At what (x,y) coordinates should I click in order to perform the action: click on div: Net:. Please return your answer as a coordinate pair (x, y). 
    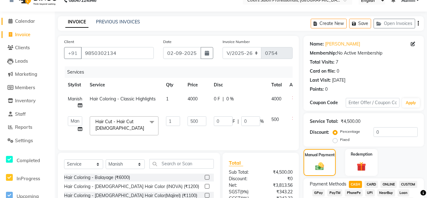
    Looking at the image, I should click on (242, 186).